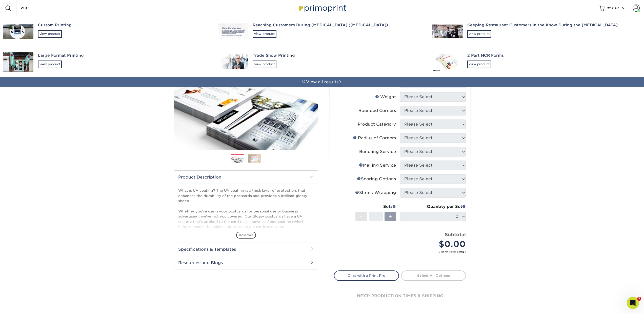  What do you see at coordinates (448, 62) in the screenshot?
I see `img: 2 Part NCR Forms` at bounding box center [448, 62].